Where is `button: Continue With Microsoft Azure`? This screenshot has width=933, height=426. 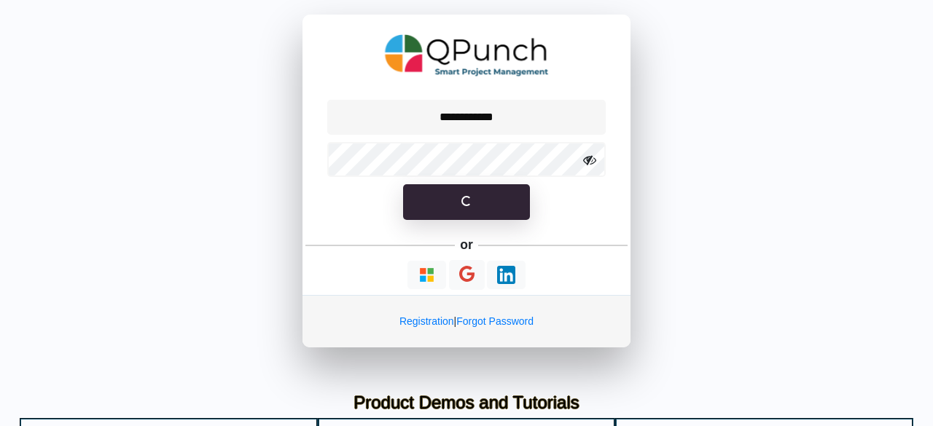 button: Continue With Microsoft Azure is located at coordinates (426, 275).